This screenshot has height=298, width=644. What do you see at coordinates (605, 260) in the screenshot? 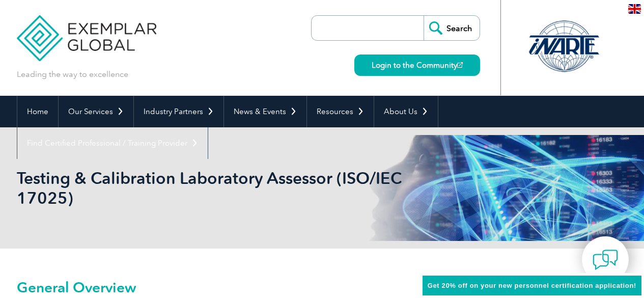
I see `img: contact-chat.png` at bounding box center [605, 260].